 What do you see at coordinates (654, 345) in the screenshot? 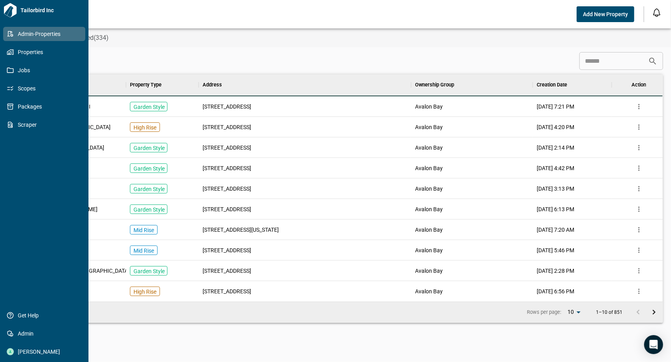
I see `div: Open Intercom Messenger` at bounding box center [654, 345].